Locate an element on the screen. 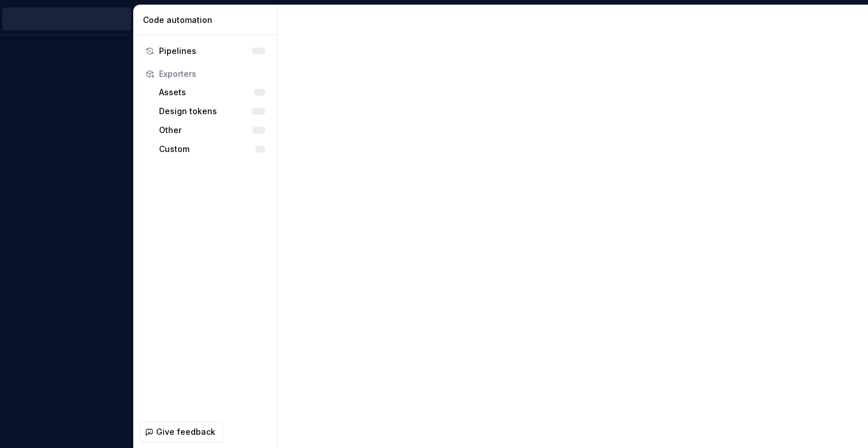 The width and height of the screenshot is (868, 448). div: Custom is located at coordinates (207, 149).